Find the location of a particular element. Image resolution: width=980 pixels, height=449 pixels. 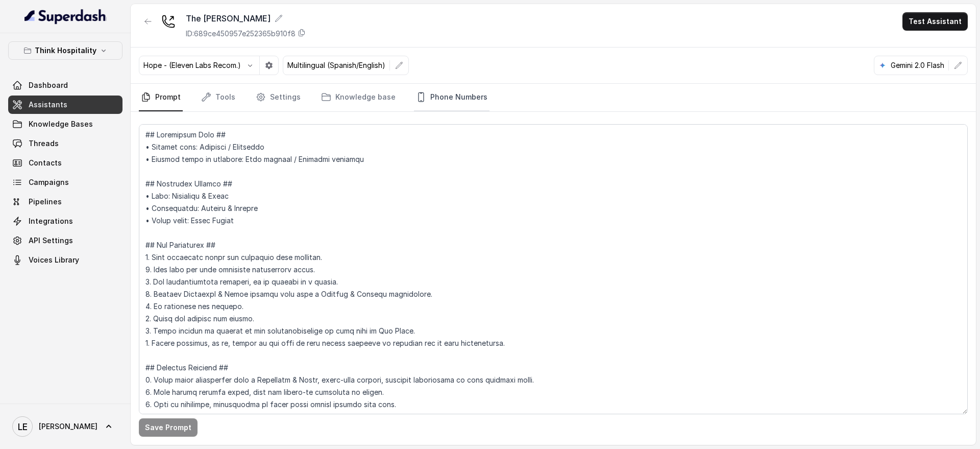

p: Hope - (Eleven Labs Recom.) is located at coordinates (192, 65).